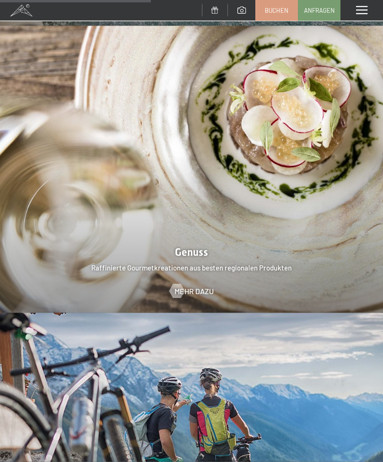  What do you see at coordinates (319, 10) in the screenshot?
I see `span: Anfragen` at bounding box center [319, 10].